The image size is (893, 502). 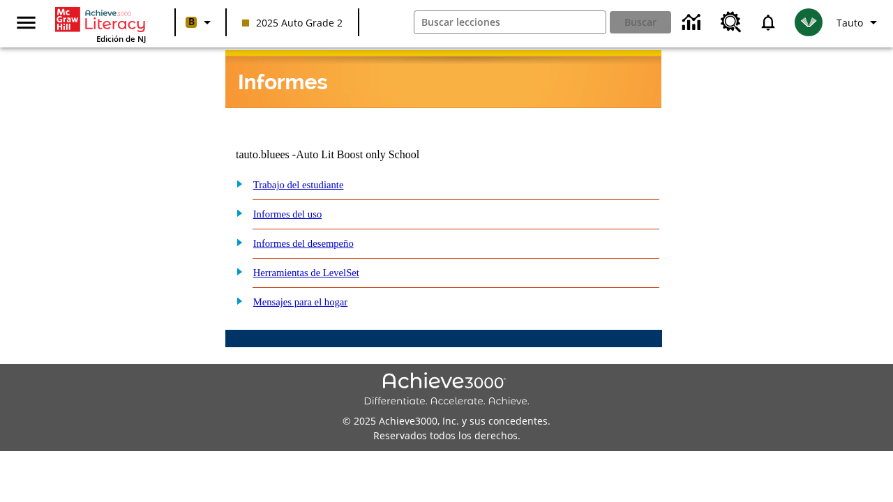 I want to click on img: header, so click(x=443, y=79).